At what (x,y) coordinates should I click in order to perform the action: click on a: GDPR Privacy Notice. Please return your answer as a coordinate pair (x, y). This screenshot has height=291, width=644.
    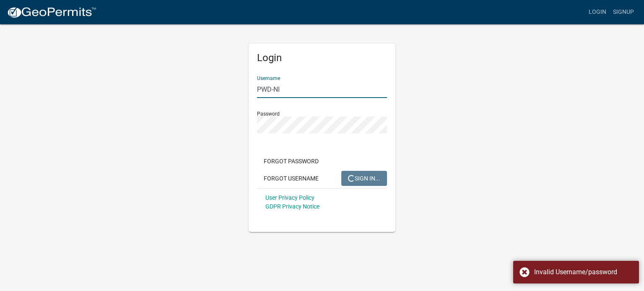
    Looking at the image, I should click on (292, 207).